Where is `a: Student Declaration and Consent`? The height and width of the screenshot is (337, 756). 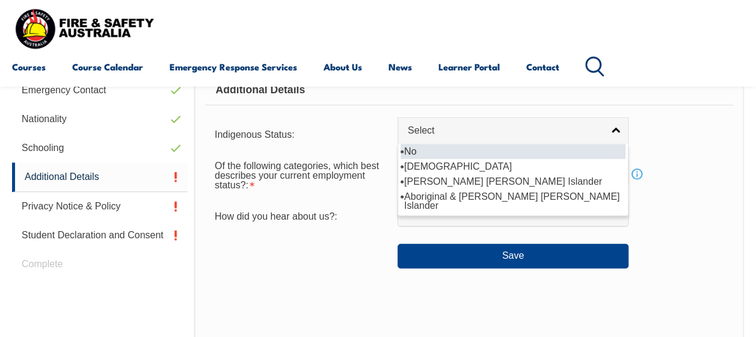
a: Student Declaration and Consent is located at coordinates (100, 235).